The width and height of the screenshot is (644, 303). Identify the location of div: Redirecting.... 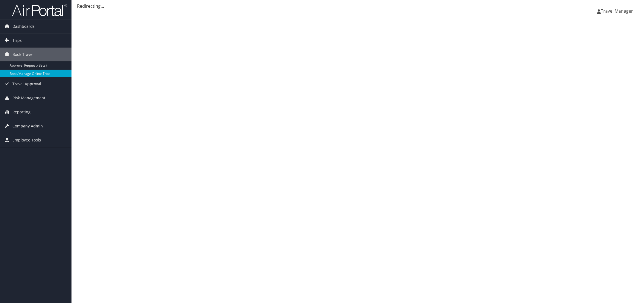
(358, 6).